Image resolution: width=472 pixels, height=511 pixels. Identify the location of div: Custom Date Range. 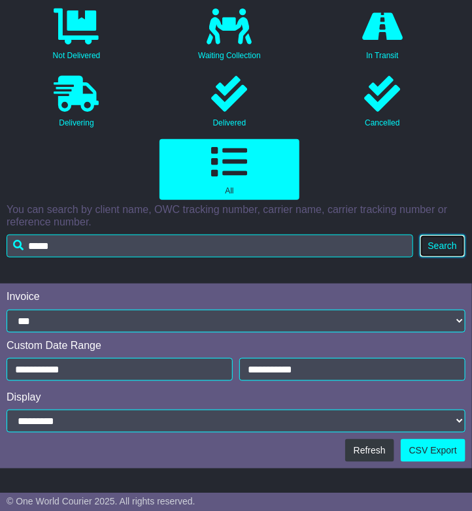
(236, 345).